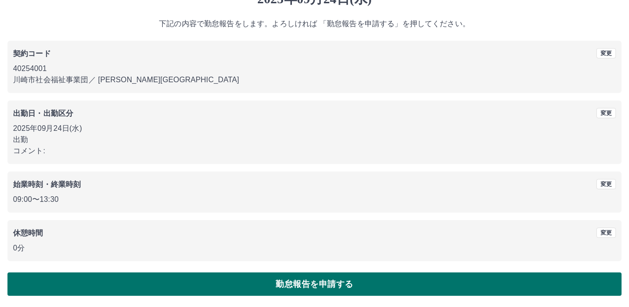  What do you see at coordinates (314, 24) in the screenshot?
I see `p: 下記の内容で勤怠報告をします。よろしければ 「勤怠報告を申請する」を押してください。` at bounding box center [314, 24].